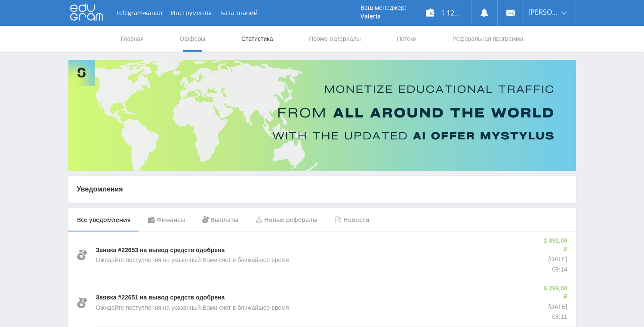  I want to click on a: Главная, so click(132, 39).